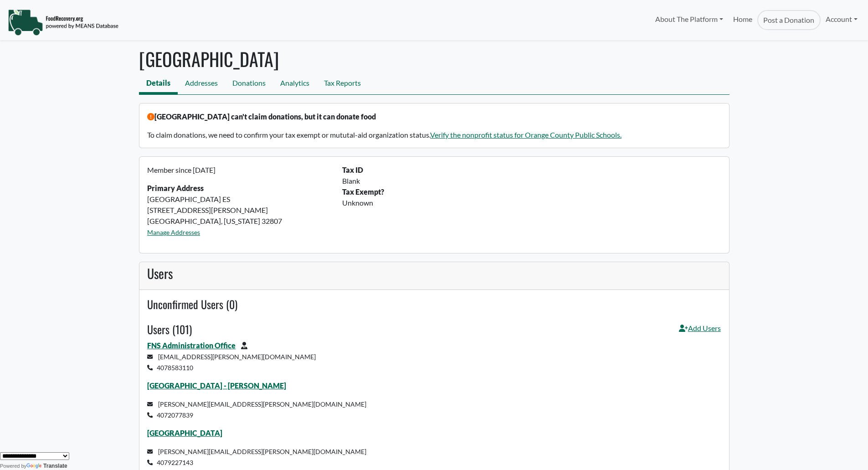  I want to click on p: To claim donations, we need to confirm your tax exempt or mututal-aid organization status., so click(434, 135).